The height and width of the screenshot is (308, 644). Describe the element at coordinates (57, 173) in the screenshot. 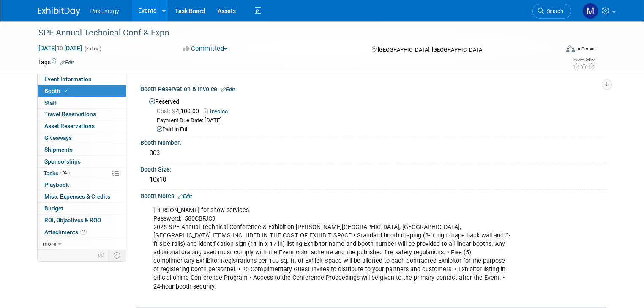

I see `span: Tasks` at that location.